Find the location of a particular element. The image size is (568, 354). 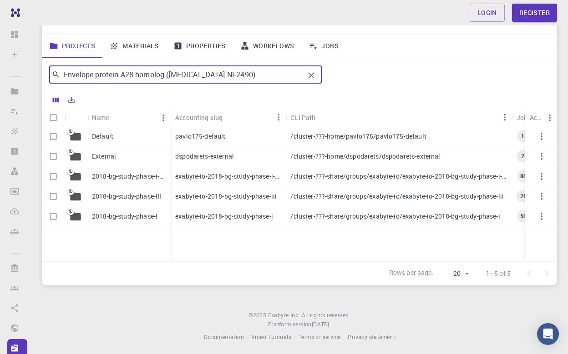

p: /cluster-???-share/groups/exabyte-io/exabyte-io-2018-bg-study-phase-i-ph is located at coordinates (399, 177).